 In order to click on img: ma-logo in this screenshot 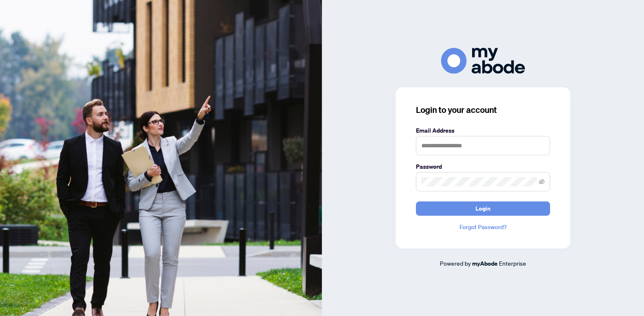, I will do `click(483, 60)`.